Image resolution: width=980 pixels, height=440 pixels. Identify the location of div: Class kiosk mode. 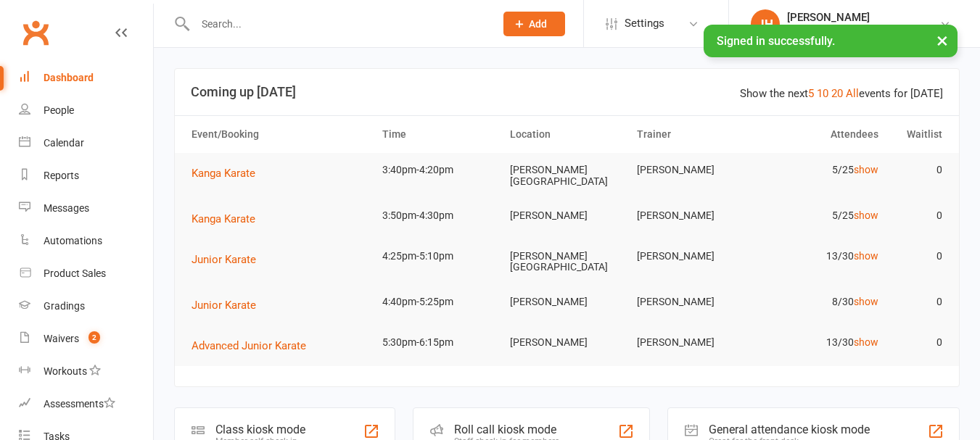
(261, 429).